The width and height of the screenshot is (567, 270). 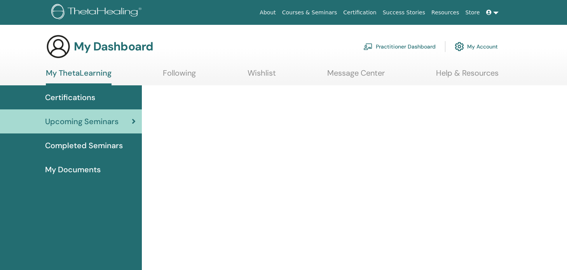 I want to click on a: Store, so click(x=472, y=12).